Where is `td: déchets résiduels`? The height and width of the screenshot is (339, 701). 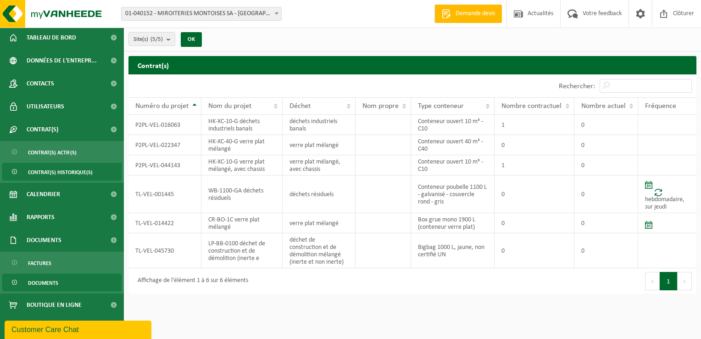
td: déchets résiduels is located at coordinates (319, 194).